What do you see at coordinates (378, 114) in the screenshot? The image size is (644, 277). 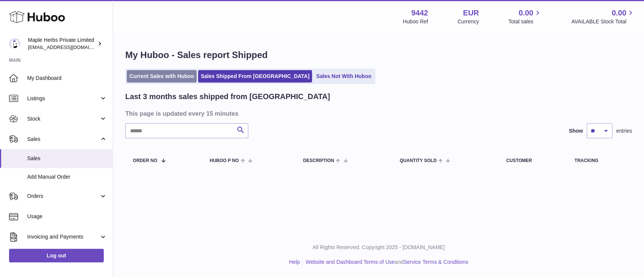 I see `h3: This page is updated every 15 minutes` at bounding box center [378, 114].